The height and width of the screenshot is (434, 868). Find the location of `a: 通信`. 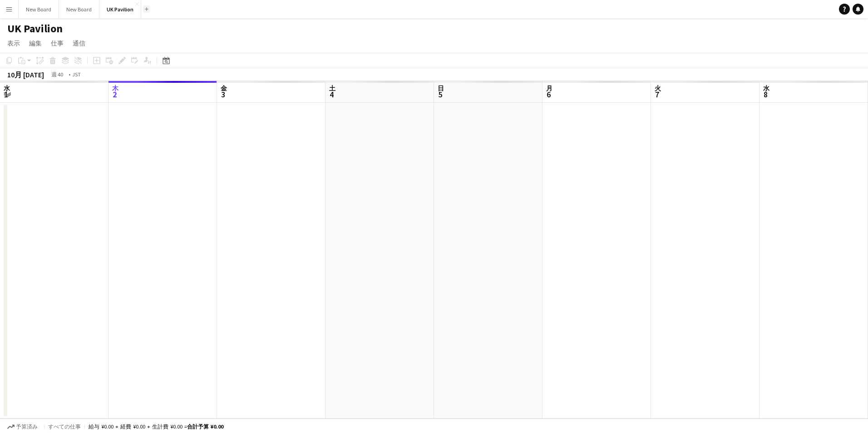

a: 通信 is located at coordinates (79, 43).